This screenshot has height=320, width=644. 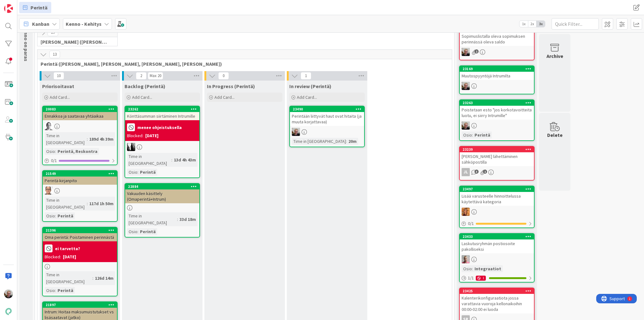 What do you see at coordinates (49, 191) in the screenshot?
I see `img: PK` at bounding box center [49, 191].